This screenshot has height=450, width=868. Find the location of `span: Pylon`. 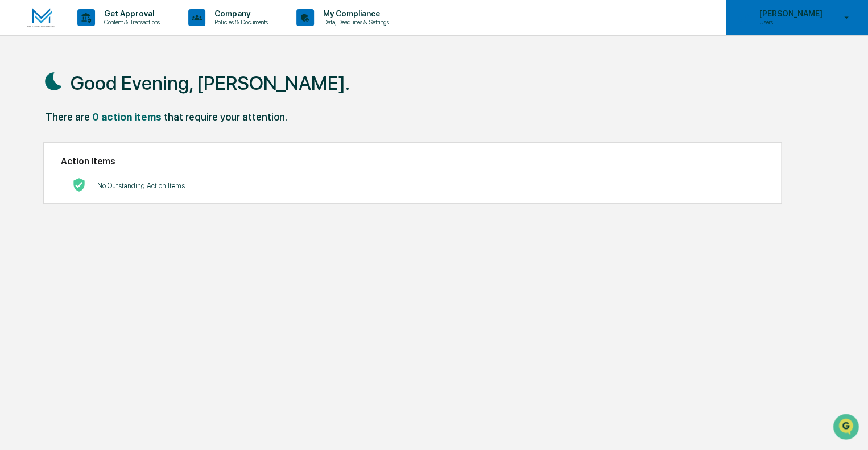

span: Pylon is located at coordinates (125, 197).